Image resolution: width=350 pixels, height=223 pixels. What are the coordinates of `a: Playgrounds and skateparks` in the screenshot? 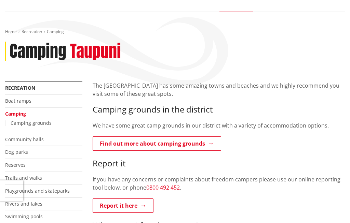 It's located at (37, 191).